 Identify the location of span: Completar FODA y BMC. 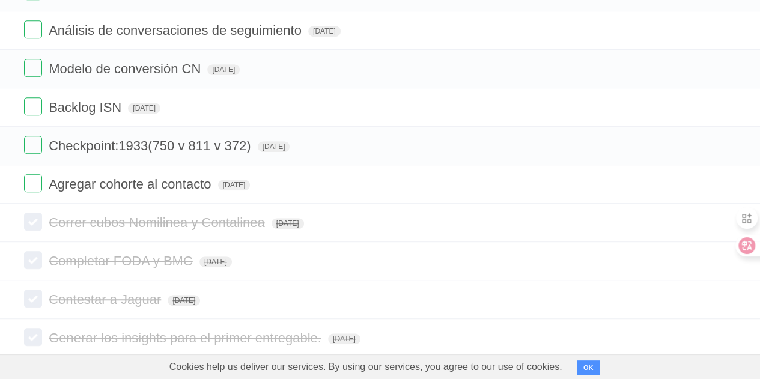
(122, 261).